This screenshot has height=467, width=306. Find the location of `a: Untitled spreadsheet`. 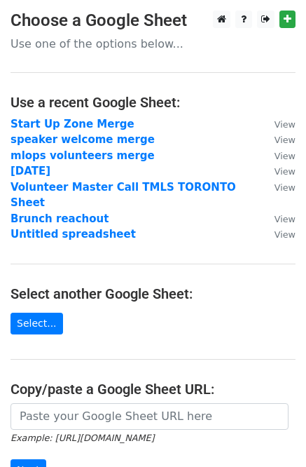

a: Untitled spreadsheet is located at coordinates (73, 234).